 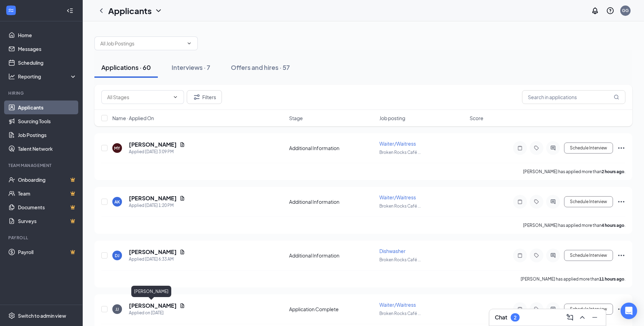 What do you see at coordinates (47, 179) in the screenshot?
I see `a: OnboardingCrown` at bounding box center [47, 179].